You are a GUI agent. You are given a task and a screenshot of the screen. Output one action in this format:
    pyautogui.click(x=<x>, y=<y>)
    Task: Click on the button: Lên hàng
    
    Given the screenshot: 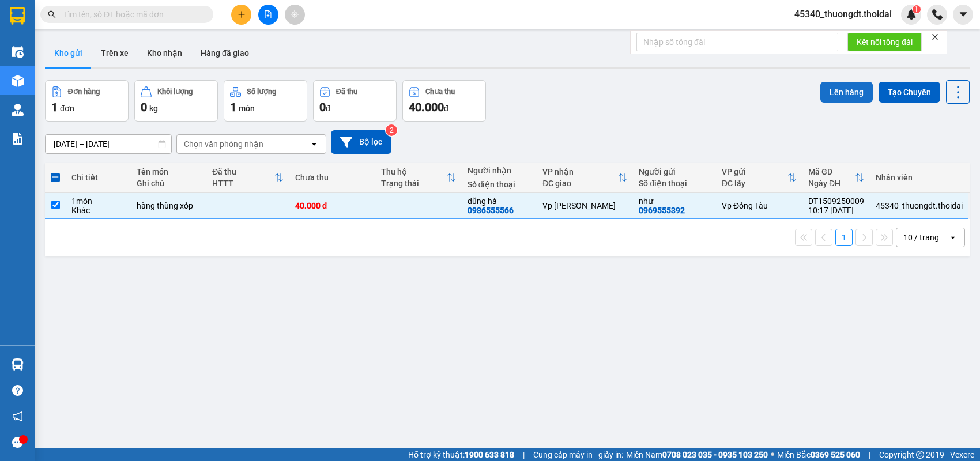 What is the action you would take?
    pyautogui.click(x=846, y=92)
    